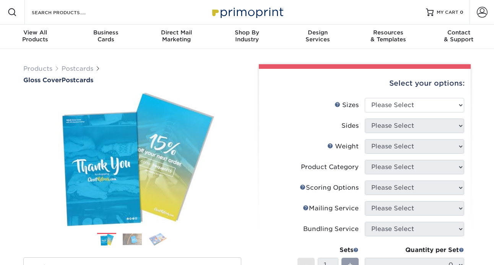  Describe the element at coordinates (176, 32) in the screenshot. I see `span: Direct Mail` at that location.